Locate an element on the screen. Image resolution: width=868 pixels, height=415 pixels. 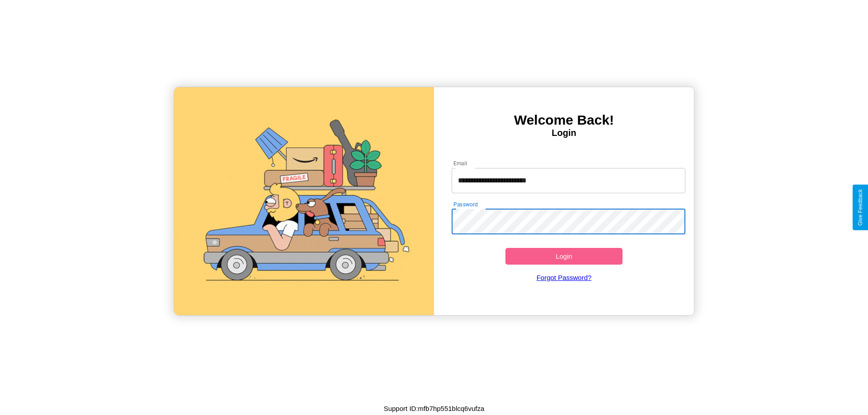
button: Login is located at coordinates (564, 256).